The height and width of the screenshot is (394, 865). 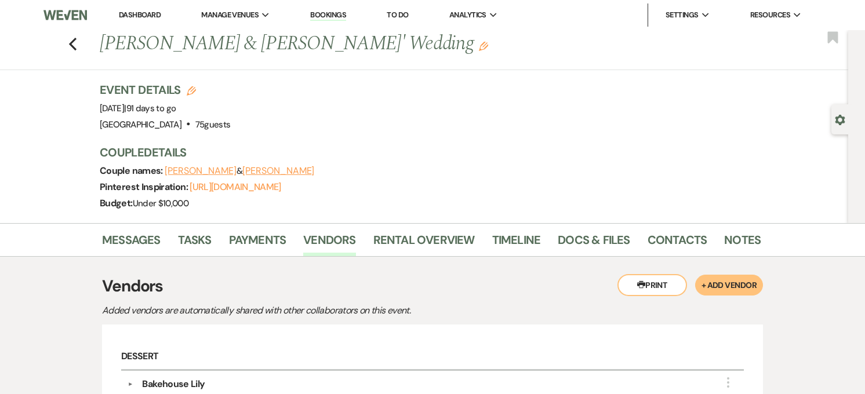 What do you see at coordinates (328, 15) in the screenshot?
I see `a: Bookings` at bounding box center [328, 15].